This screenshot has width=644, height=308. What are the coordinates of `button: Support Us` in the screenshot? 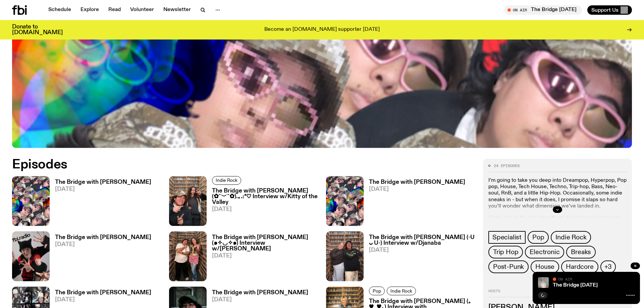 It's located at (610, 10).